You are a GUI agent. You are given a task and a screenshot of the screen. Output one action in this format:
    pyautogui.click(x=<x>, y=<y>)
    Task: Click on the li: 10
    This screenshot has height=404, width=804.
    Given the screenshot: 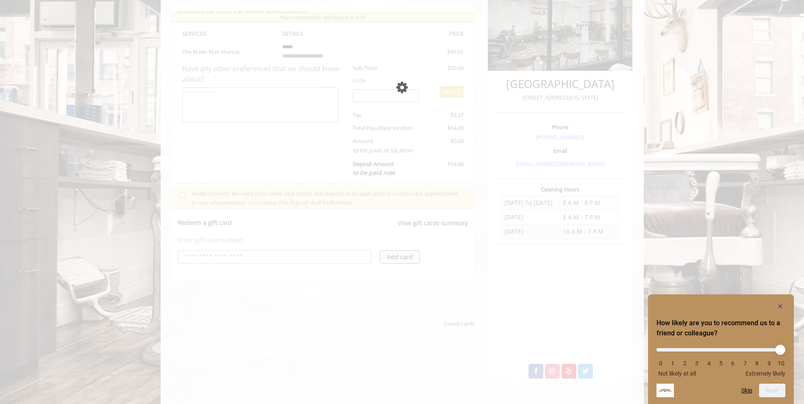 What is the action you would take?
    pyautogui.click(x=781, y=363)
    